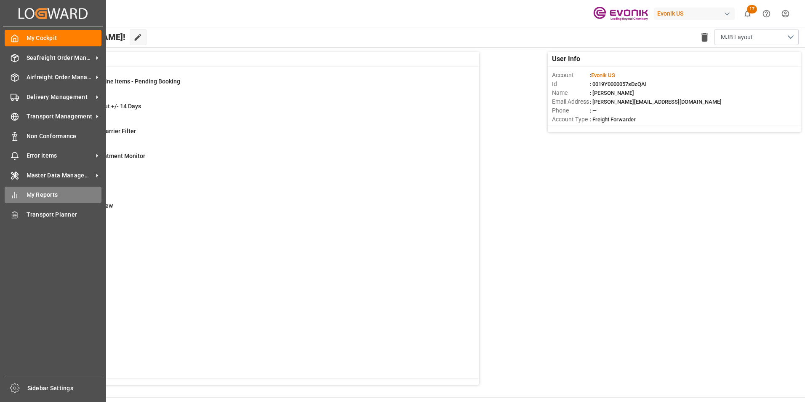 This screenshot has width=805, height=402. I want to click on a: My Cockpit, so click(53, 38).